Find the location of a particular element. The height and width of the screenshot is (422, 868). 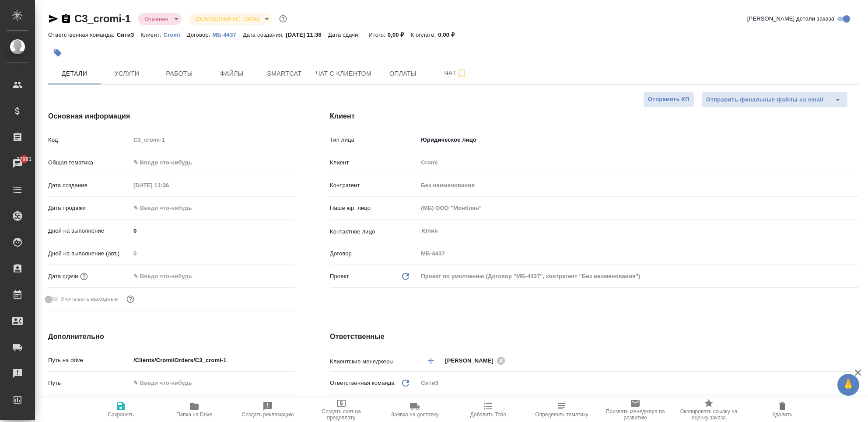

button: Создать рекламацию is located at coordinates (268, 410).